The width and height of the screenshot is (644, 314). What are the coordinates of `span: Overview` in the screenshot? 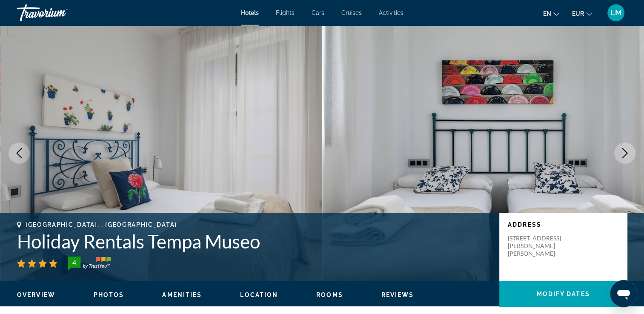 It's located at (36, 295).